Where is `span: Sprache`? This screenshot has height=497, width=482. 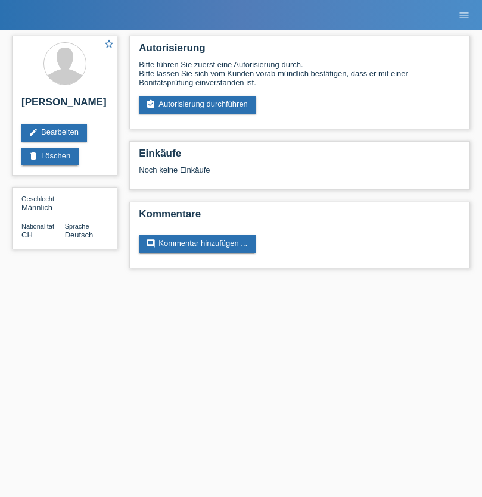
span: Sprache is located at coordinates (77, 226).